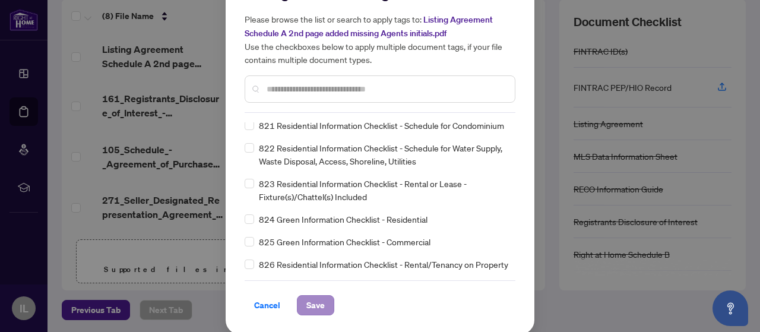  What do you see at coordinates (315, 305) in the screenshot?
I see `span: Save` at bounding box center [315, 305].